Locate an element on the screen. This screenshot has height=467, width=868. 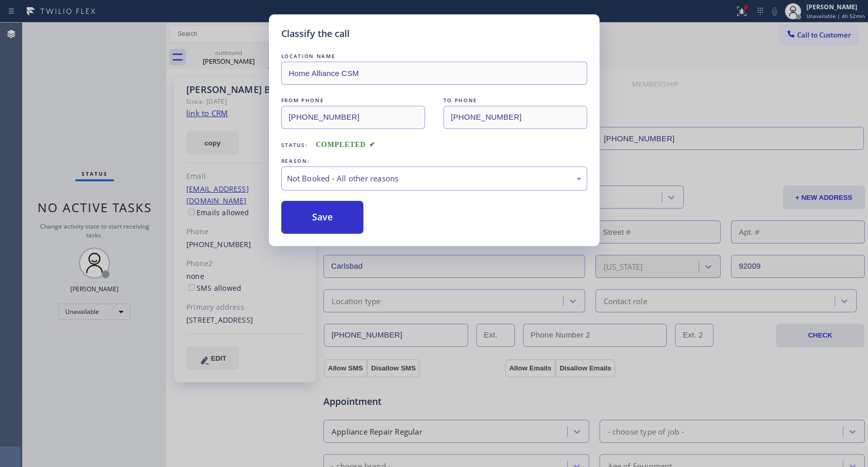
div: FROM PHONE is located at coordinates (353, 100).